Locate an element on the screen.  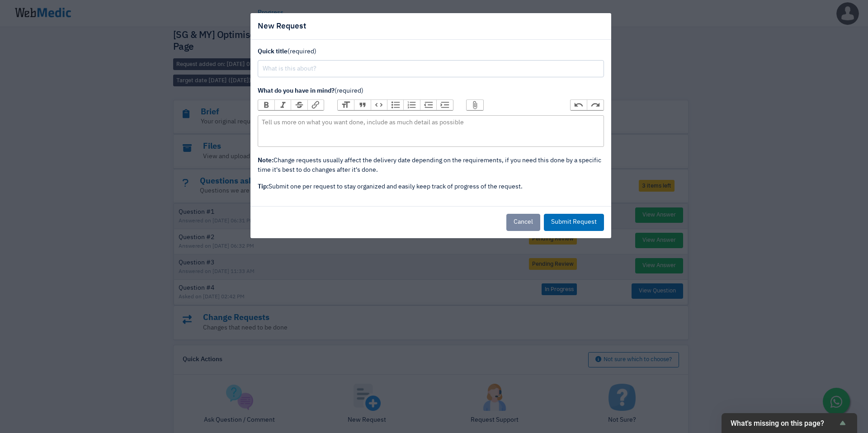
strong: Tip: is located at coordinates (263, 186).